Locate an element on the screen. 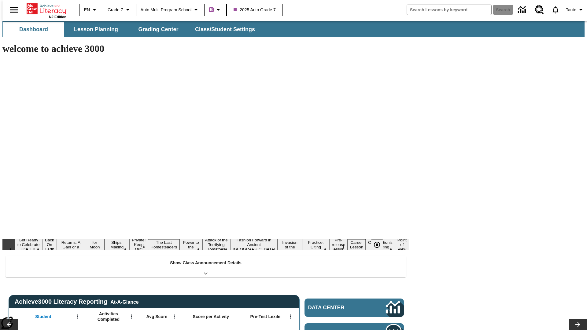 The width and height of the screenshot is (587, 330). p: Show Class Announcement Details is located at coordinates (206, 263).